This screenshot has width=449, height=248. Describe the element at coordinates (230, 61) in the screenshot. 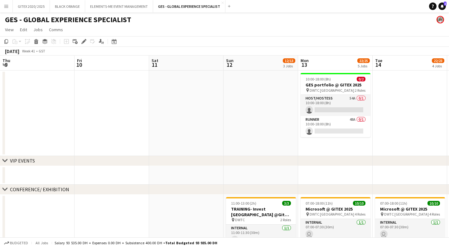

I see `span: Sun` at that location.